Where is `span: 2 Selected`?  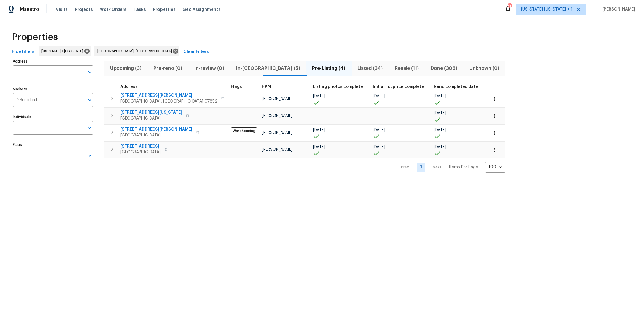
span: 2 Selected is located at coordinates (27, 100).